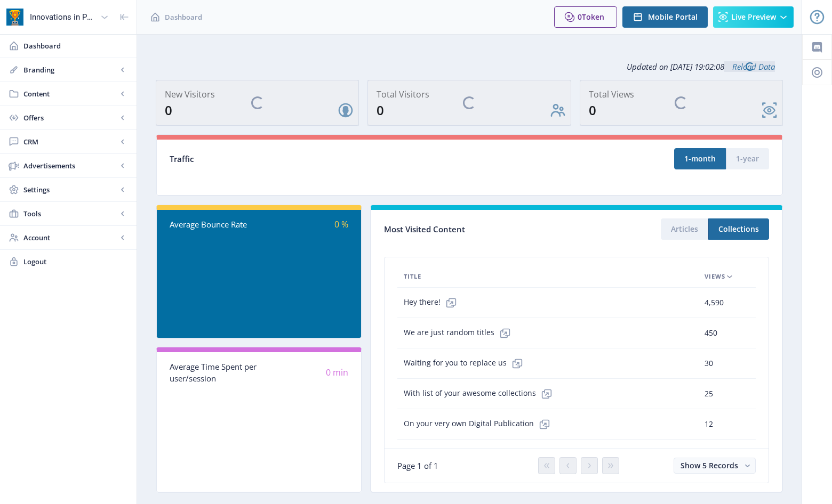 The image size is (832, 504). Describe the element at coordinates (75, 262) in the screenshot. I see `span: Logout` at that location.